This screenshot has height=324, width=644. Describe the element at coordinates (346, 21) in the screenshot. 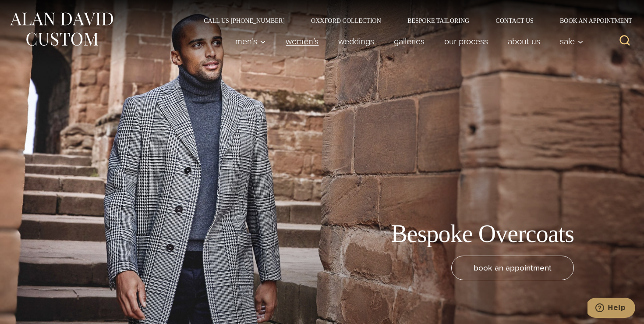

I see `a: Oxxford Collection` at that location.